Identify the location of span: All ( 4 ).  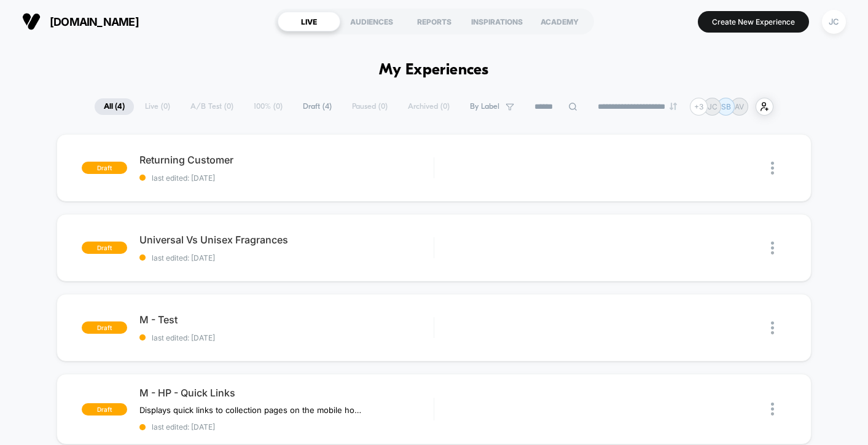
(114, 106).